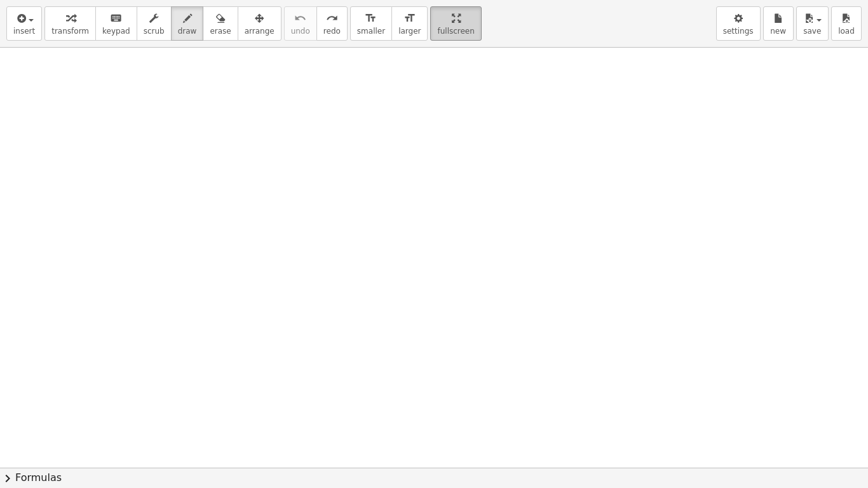 The image size is (868, 488). What do you see at coordinates (259, 23) in the screenshot?
I see `button: arrange` at bounding box center [259, 23].